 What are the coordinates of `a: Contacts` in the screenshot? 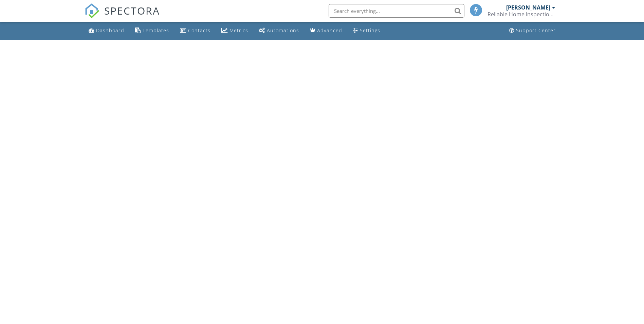 It's located at (195, 31).